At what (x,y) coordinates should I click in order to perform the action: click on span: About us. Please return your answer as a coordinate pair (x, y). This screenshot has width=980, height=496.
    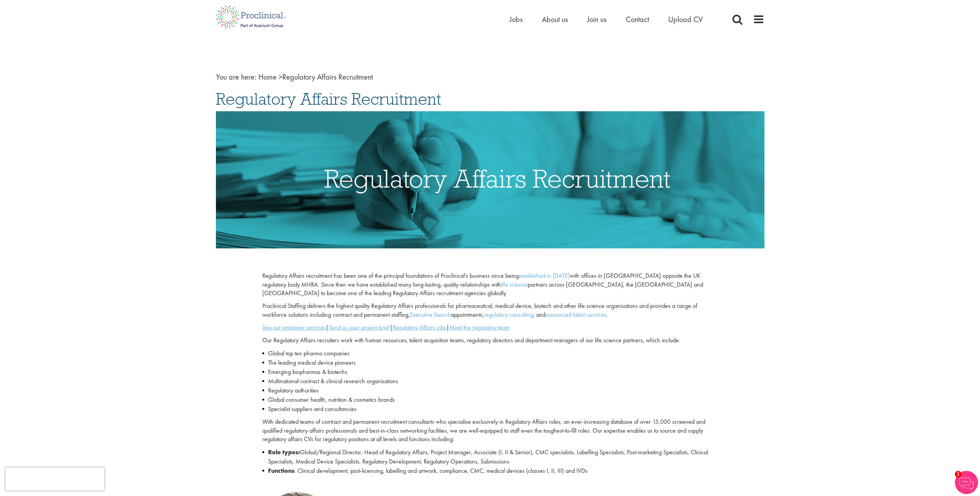
    Looking at the image, I should click on (554, 20).